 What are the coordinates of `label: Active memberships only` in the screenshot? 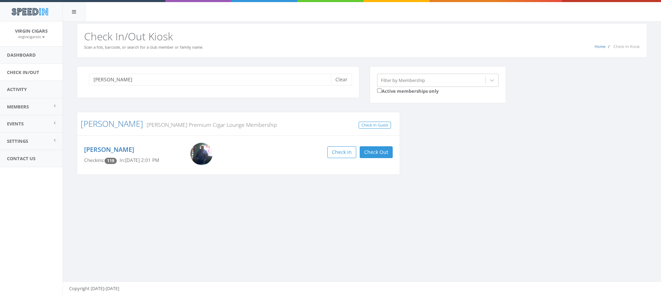 It's located at (408, 91).